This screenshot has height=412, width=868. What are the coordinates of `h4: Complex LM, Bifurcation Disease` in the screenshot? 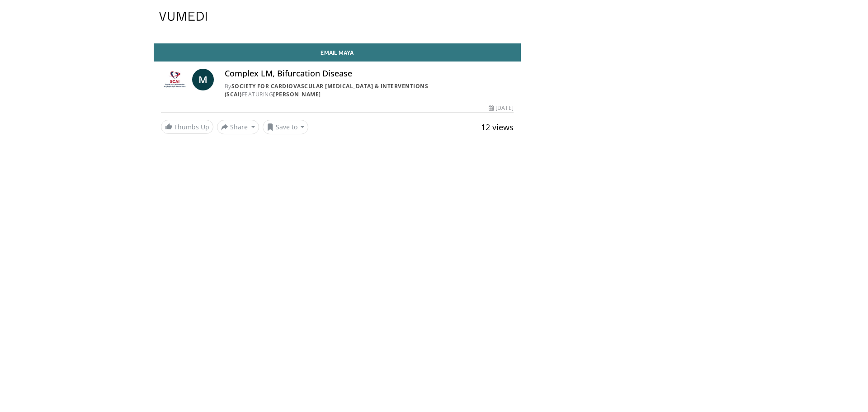 It's located at (369, 74).